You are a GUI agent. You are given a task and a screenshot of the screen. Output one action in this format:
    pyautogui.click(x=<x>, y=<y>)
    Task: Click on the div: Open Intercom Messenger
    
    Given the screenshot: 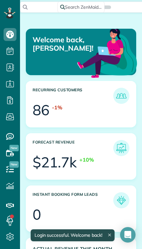 What is the action you would take?
    pyautogui.click(x=128, y=234)
    